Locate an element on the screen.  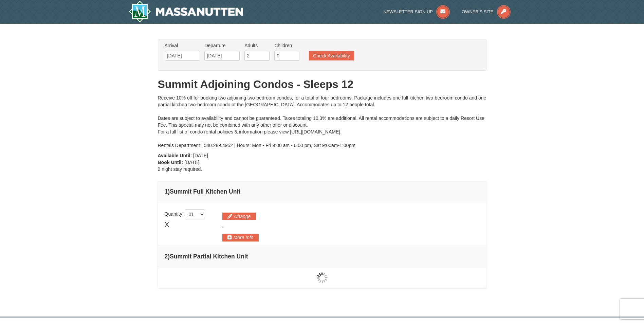
button: More Info is located at coordinates (241, 237).